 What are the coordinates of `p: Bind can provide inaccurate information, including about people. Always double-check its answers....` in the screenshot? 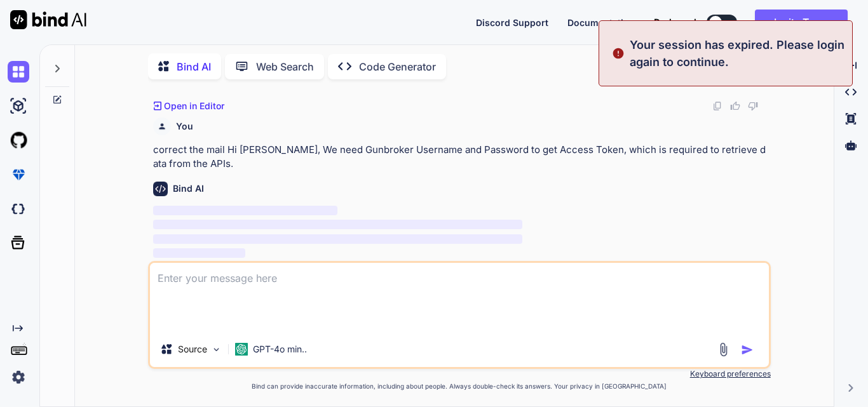 It's located at (460, 386).